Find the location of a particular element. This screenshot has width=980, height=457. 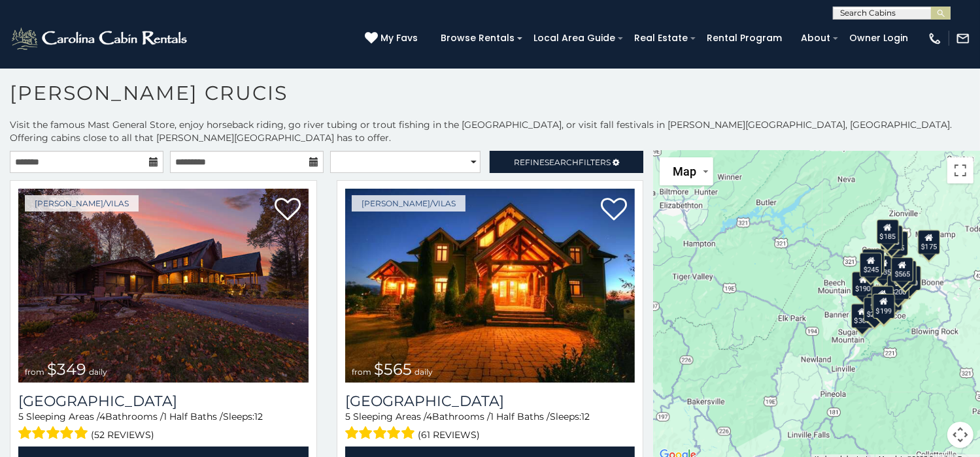

a: Rental Program is located at coordinates (743, 38).